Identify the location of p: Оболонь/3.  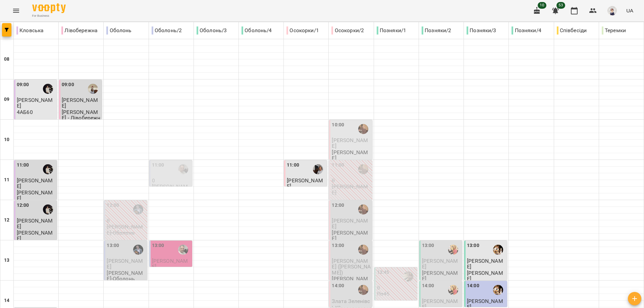
(211, 30).